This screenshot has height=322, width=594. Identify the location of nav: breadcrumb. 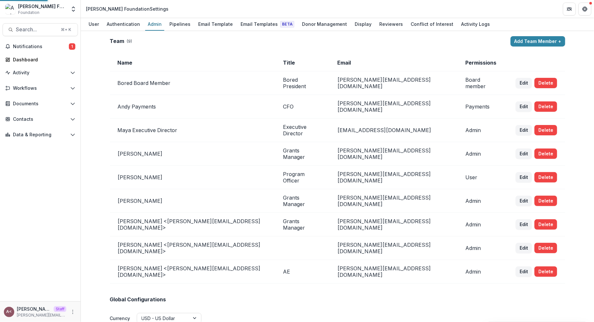
(127, 9).